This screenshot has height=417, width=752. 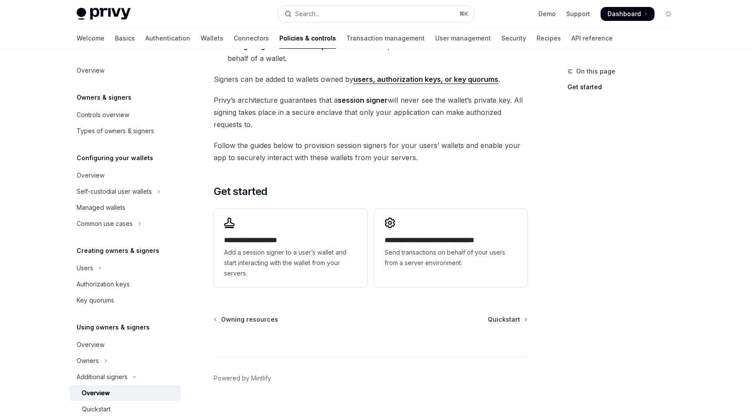 What do you see at coordinates (451, 258) in the screenshot?
I see `span: Send transactions on behalf of your users from a server environment.` at bounding box center [451, 258].